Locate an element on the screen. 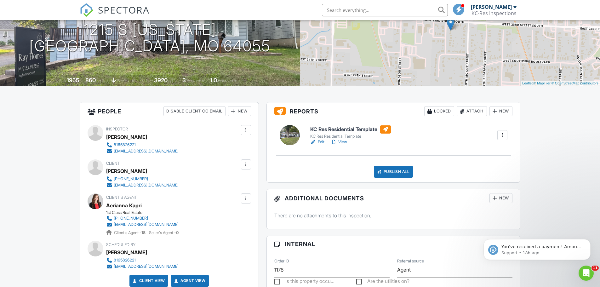 This screenshot has width=600, height=287. div: KC-Res Inspections is located at coordinates (494, 13).